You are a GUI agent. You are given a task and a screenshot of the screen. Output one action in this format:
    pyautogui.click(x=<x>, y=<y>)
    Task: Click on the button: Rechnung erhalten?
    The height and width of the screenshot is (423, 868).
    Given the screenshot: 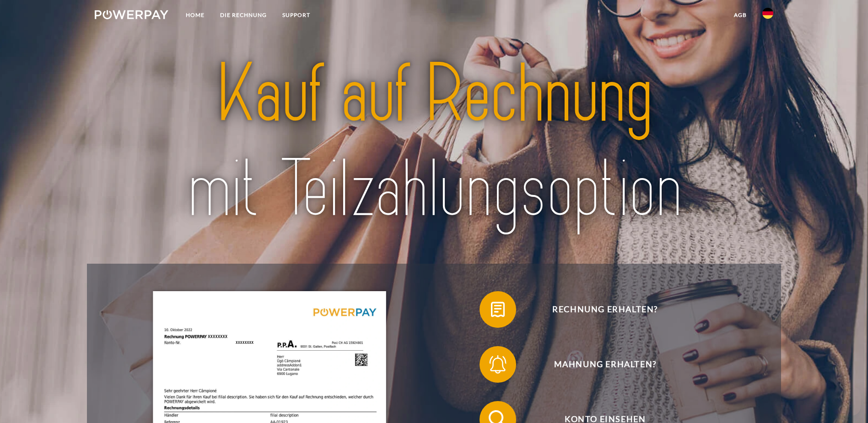 What is the action you would take?
    pyautogui.click(x=599, y=309)
    